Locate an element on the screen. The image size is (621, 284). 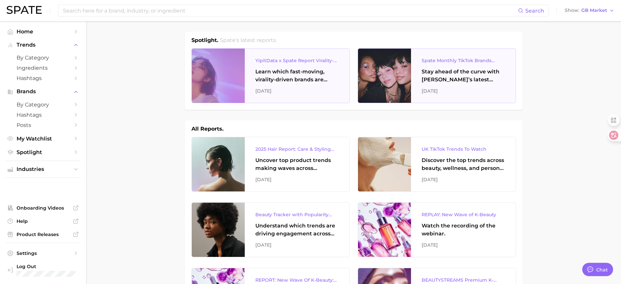
div: YipitData x Spate Report Virality-Driven Brands Are Taking a Slice of the Beauty Pie is located at coordinates (297, 61).